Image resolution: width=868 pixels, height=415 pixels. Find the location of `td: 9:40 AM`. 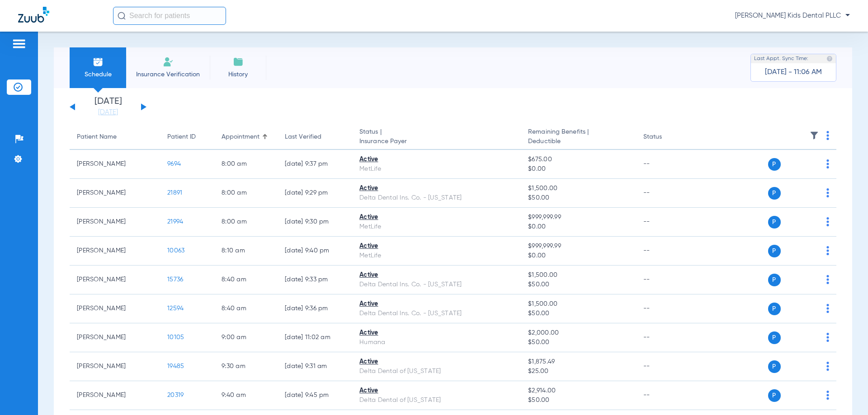

td: 9:40 AM is located at coordinates (246, 396).